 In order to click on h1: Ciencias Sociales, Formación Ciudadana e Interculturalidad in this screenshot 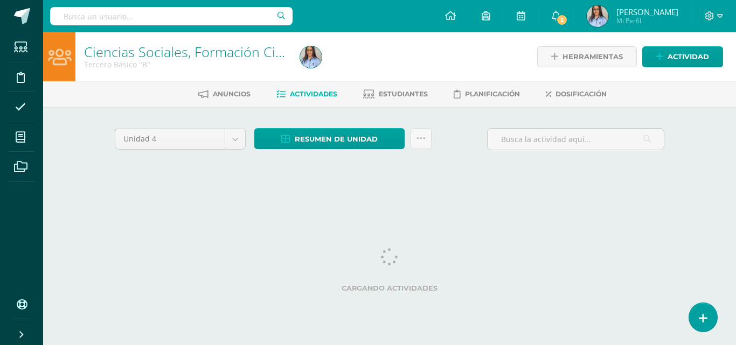, I will do `click(185, 52)`.